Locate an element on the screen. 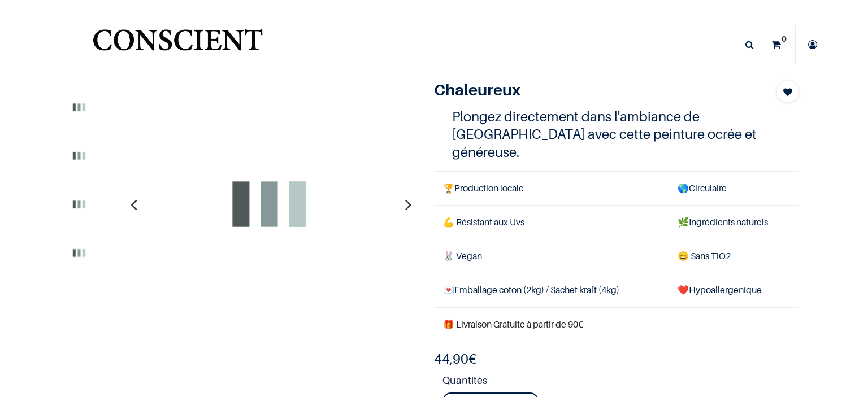 Image resolution: width=868 pixels, height=397 pixels. span: 😄 S is located at coordinates (686, 256).